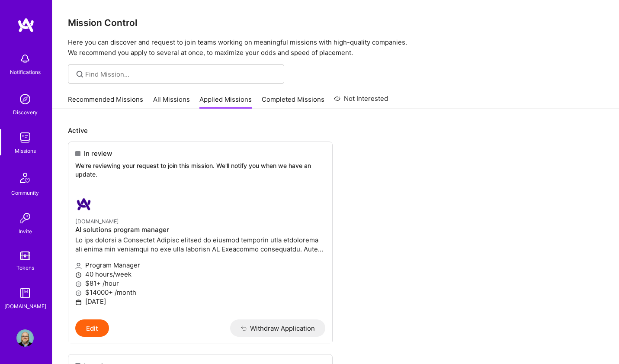  I want to click on p: Program Manager, so click(200, 265).